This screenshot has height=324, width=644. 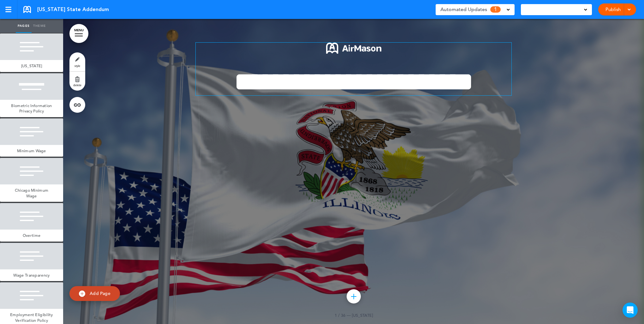 What do you see at coordinates (32, 235) in the screenshot?
I see `span: Overtime` at bounding box center [32, 235].